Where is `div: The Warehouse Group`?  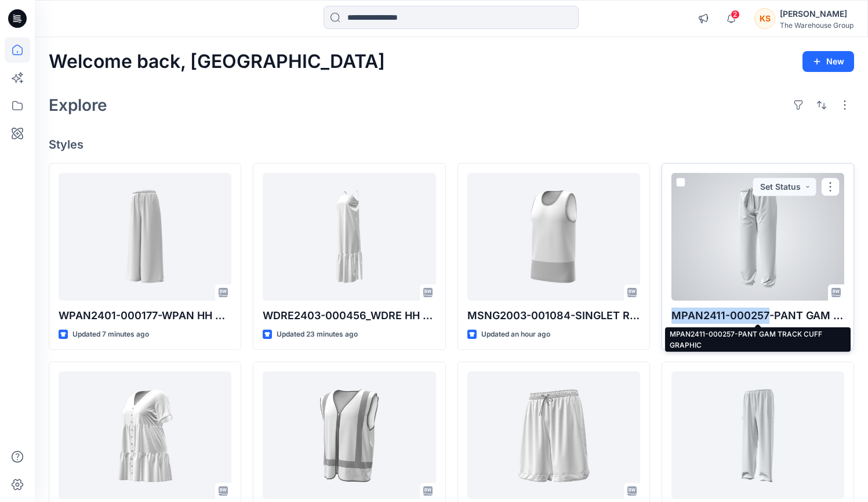
div: The Warehouse Group is located at coordinates (816, 25).